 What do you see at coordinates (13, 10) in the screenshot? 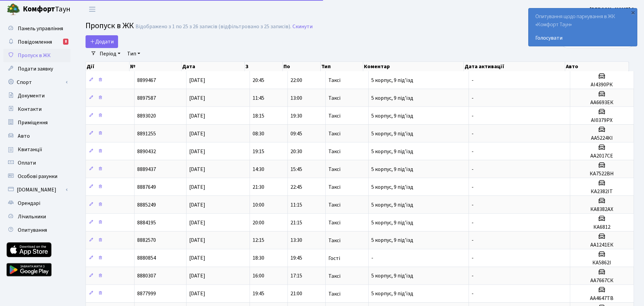
I see `img: logo.png` at bounding box center [13, 10].